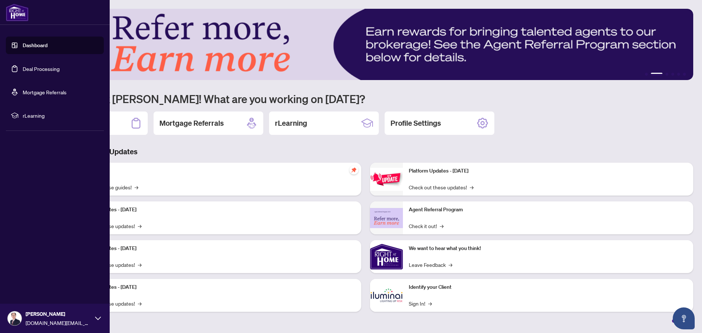 This screenshot has height=333, width=702. I want to click on button: 5, so click(678, 74).